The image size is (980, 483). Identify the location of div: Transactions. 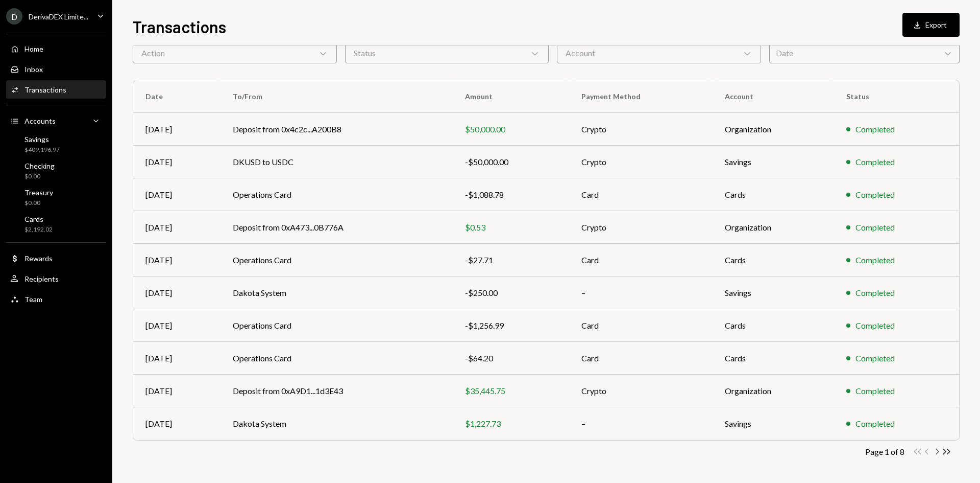
(46, 90).